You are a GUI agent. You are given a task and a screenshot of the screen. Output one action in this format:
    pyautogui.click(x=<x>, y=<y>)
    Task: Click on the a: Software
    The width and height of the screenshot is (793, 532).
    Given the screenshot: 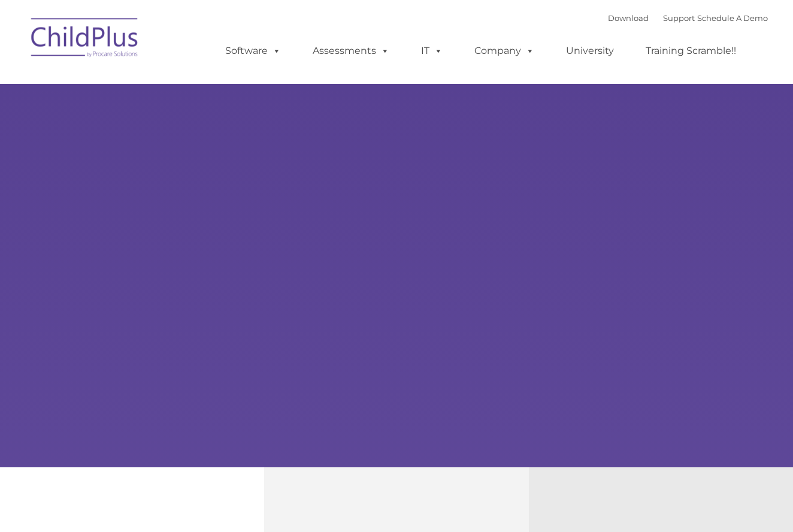 What is the action you would take?
    pyautogui.click(x=253, y=51)
    